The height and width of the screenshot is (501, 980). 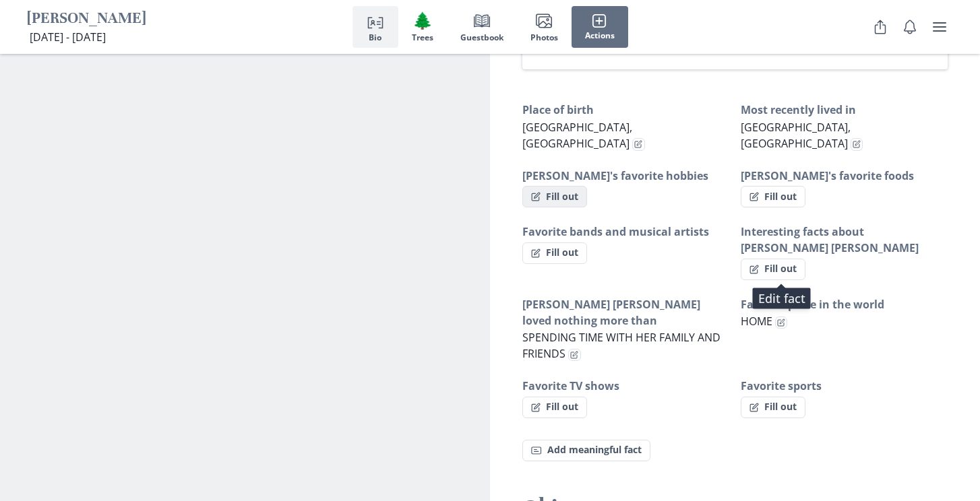 I want to click on button: user menu, so click(x=940, y=27).